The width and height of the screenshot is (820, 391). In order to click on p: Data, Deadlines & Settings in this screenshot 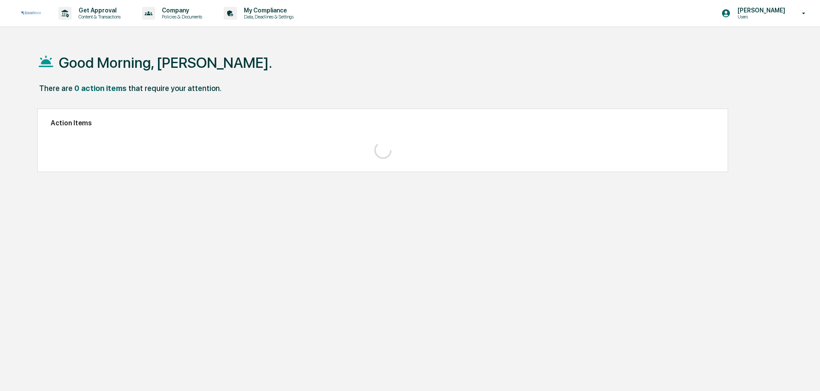, I will do `click(267, 17)`.